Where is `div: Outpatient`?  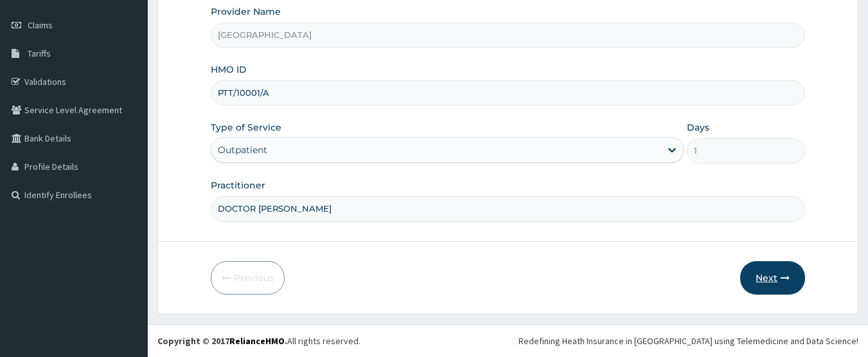 div: Outpatient is located at coordinates (242, 150).